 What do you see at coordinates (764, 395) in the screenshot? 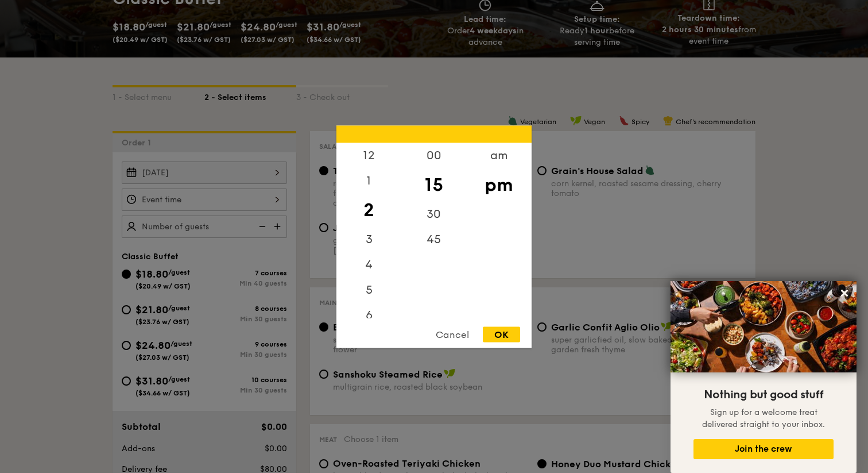
I see `span: Nothing but good stuff` at bounding box center [764, 395].